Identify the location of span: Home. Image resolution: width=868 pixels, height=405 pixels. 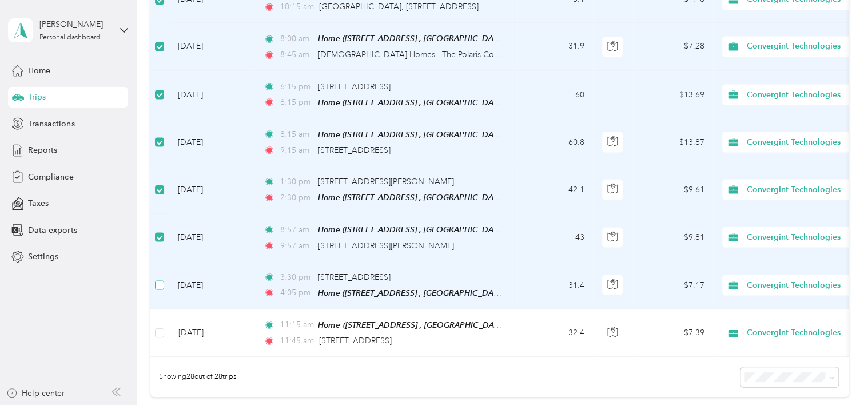
(39, 70).